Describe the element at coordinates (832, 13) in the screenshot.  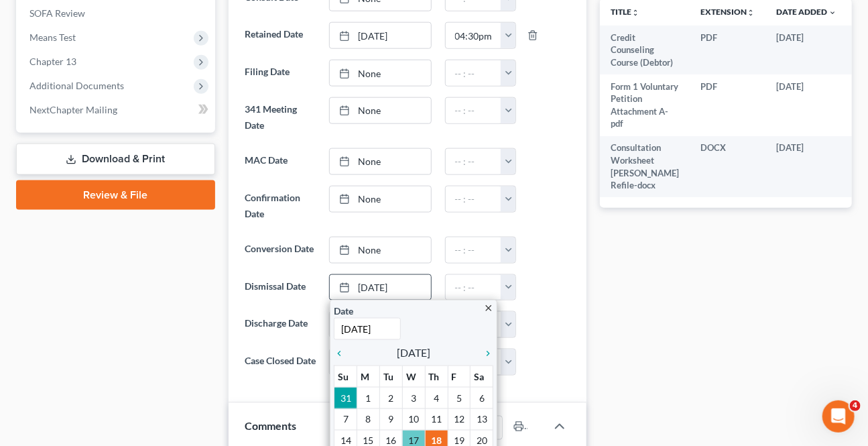
I see `i: expand_more` at that location.